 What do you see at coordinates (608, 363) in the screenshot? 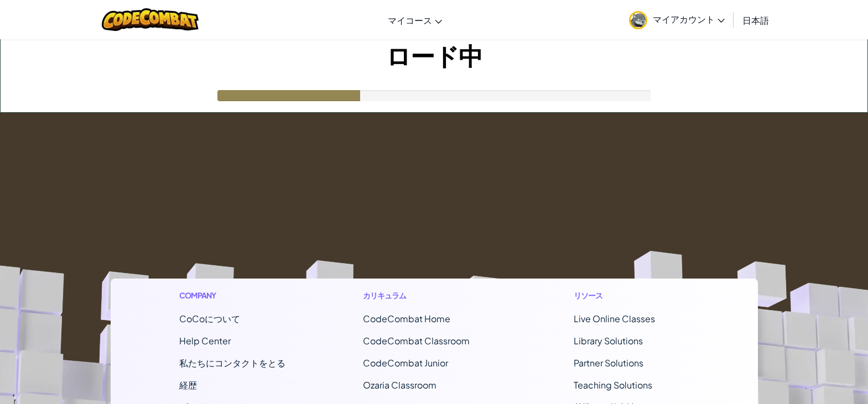
I see `a: Partner Solutions` at bounding box center [608, 363].